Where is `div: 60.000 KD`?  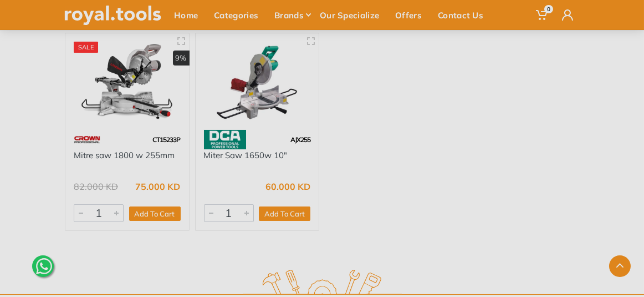 div: 60.000 KD is located at coordinates (288, 186).